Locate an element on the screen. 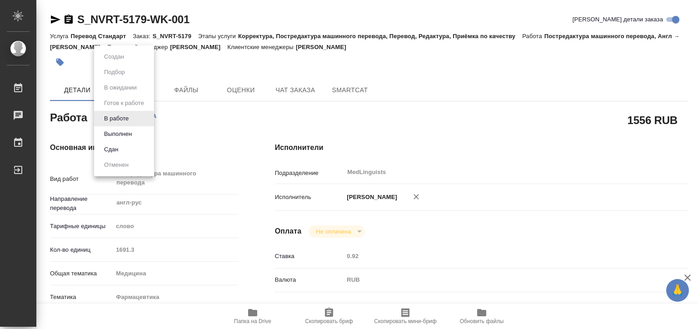 The width and height of the screenshot is (698, 329). button: В ожидании is located at coordinates (120, 88).